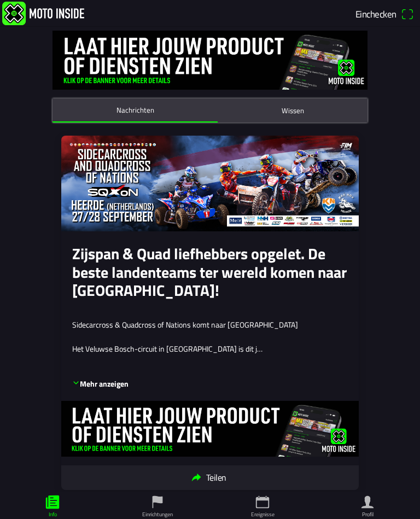  Describe the element at coordinates (210, 477) in the screenshot. I see `ion-button: Teilen` at that location.